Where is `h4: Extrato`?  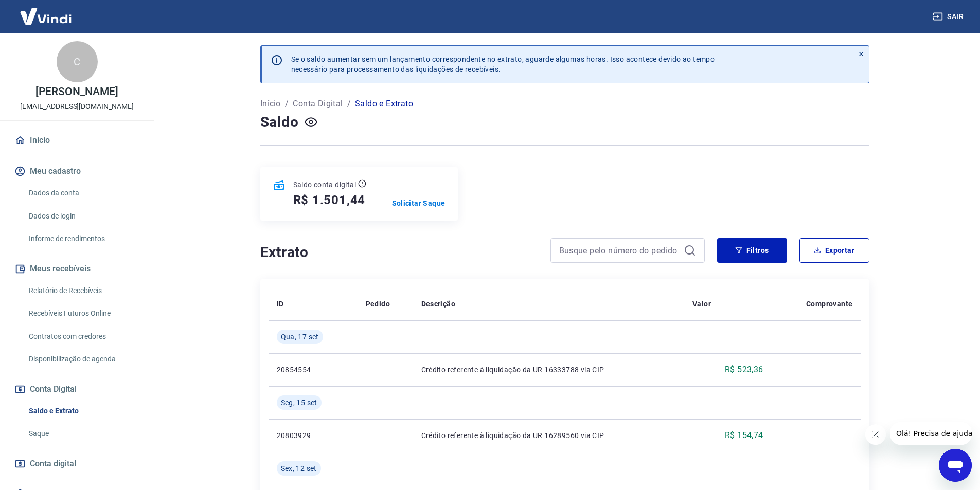
h4: Extrato is located at coordinates (399, 252).